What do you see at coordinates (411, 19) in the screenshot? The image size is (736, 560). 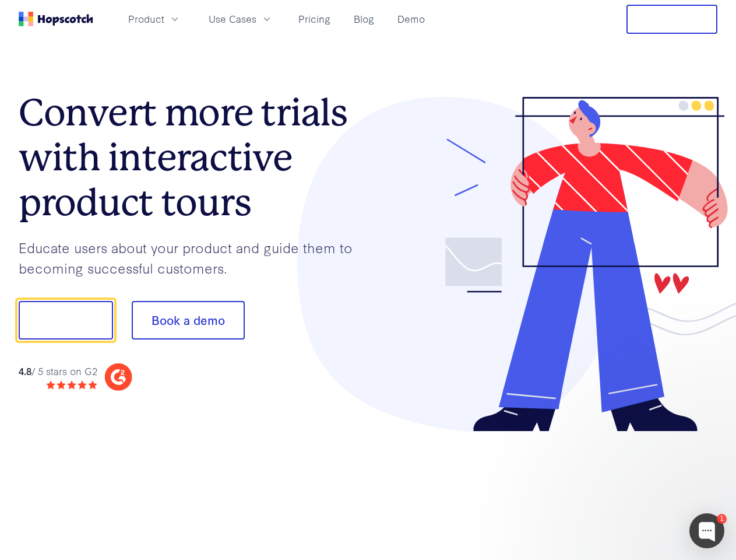 I see `a: Demo` at bounding box center [411, 19].